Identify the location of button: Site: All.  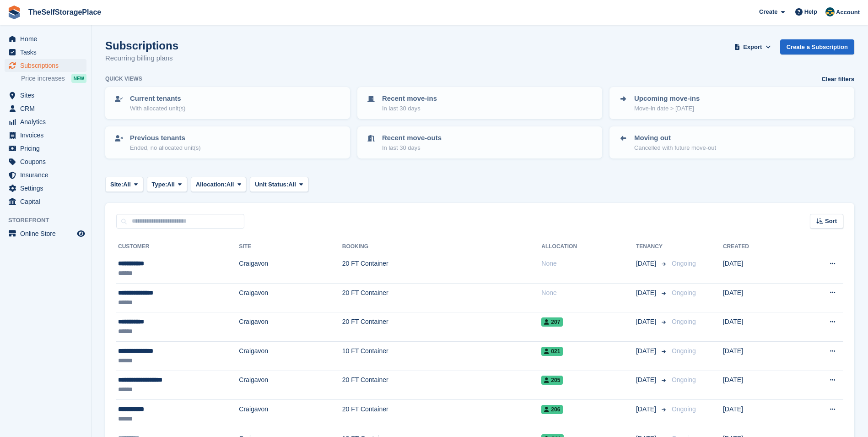
(124, 184).